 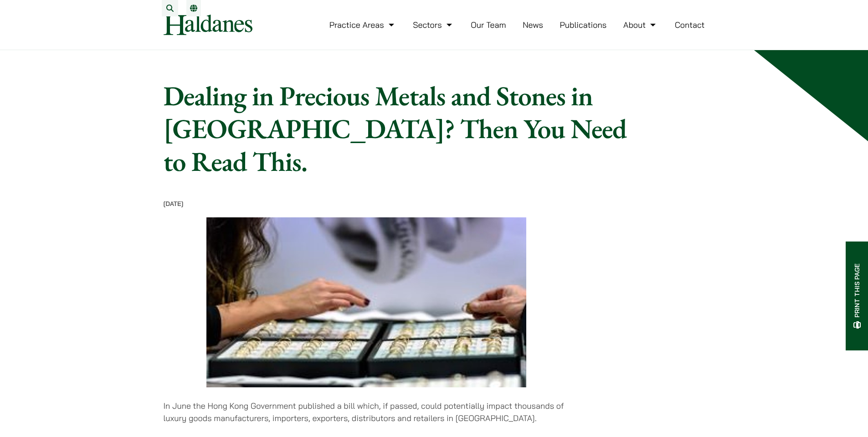 I want to click on a: Our Team, so click(x=488, y=25).